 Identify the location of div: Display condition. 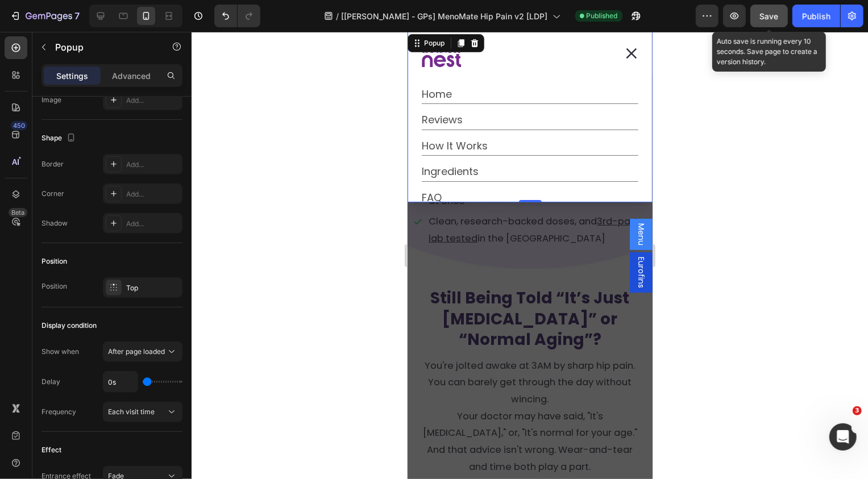
(69, 326).